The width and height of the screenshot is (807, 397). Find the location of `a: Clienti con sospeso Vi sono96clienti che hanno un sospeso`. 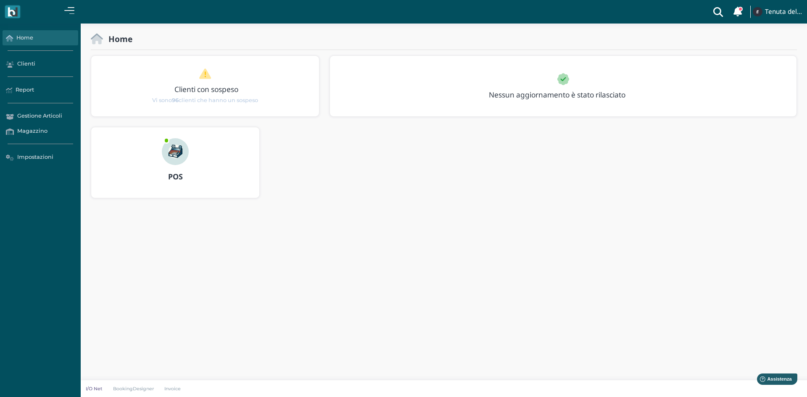

a: Clienti con sospeso Vi sono96clienti che hanno un sospeso is located at coordinates (205, 86).